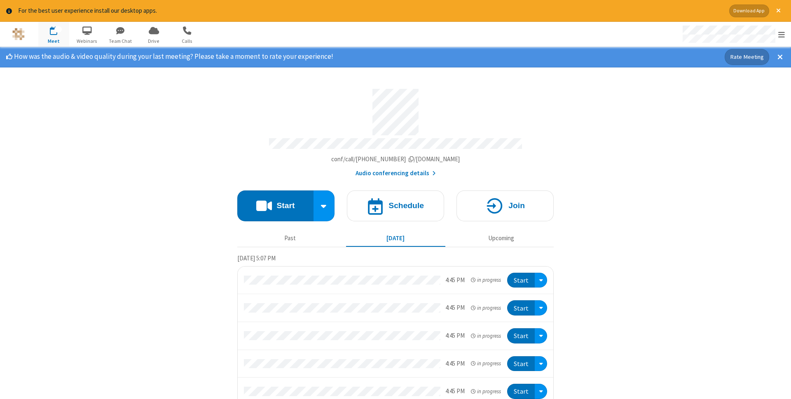  What do you see at coordinates (395, 159) in the screenshot?
I see `span: Copy my meeting room link` at bounding box center [395, 159].